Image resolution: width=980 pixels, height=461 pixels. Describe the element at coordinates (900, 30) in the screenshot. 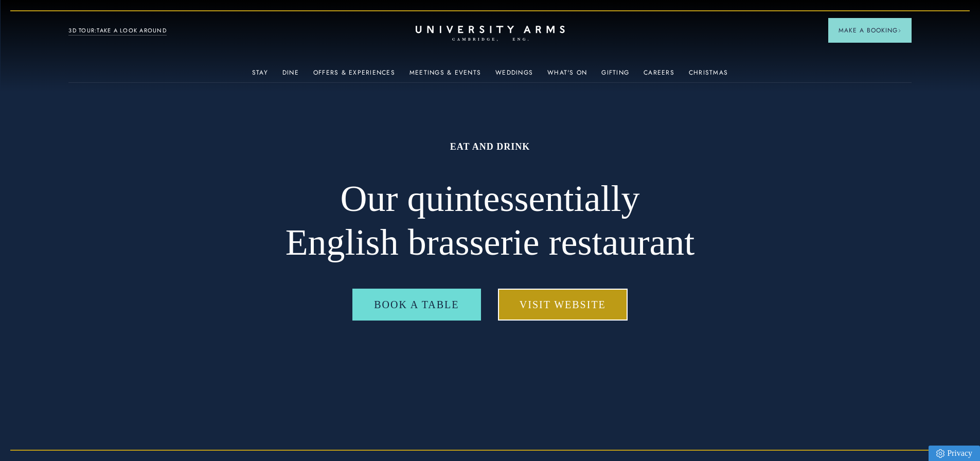

I see `img: Arrow icon` at that location.